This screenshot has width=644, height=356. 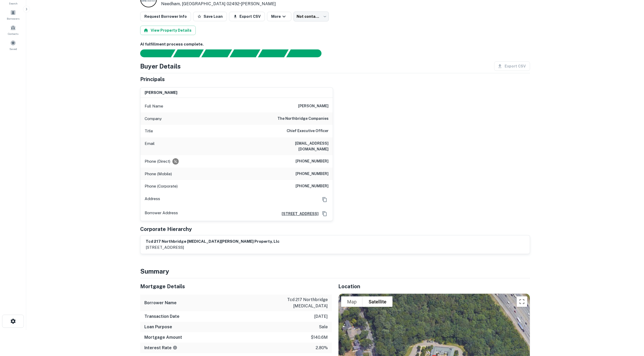 What do you see at coordinates (323, 327) in the screenshot?
I see `p: sale` at bounding box center [323, 327].